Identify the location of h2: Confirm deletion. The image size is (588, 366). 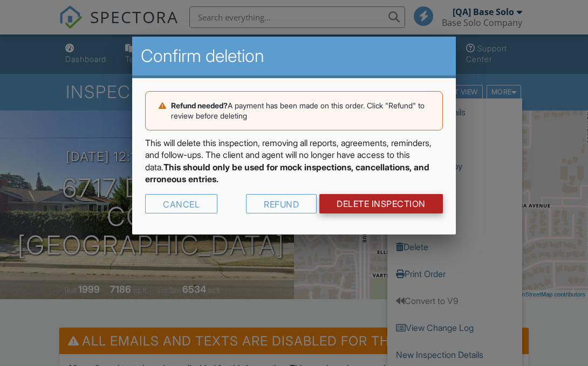
(294, 56).